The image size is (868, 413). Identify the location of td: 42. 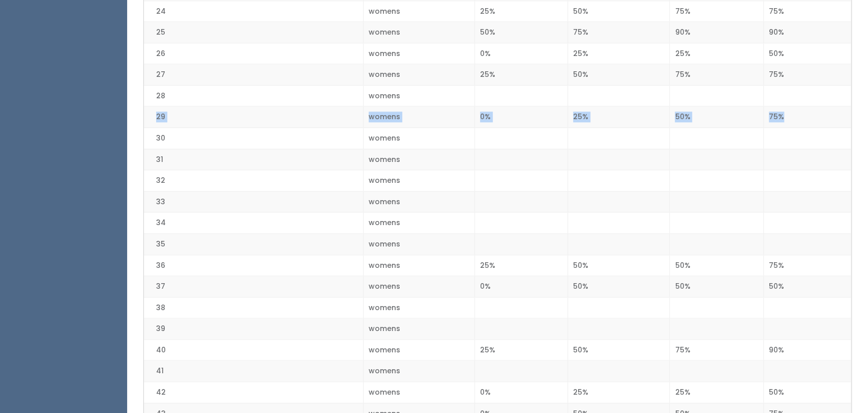
(254, 392).